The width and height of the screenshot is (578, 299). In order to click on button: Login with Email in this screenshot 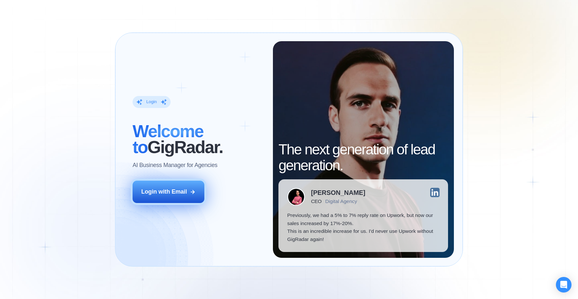, I will do `click(168, 192)`.